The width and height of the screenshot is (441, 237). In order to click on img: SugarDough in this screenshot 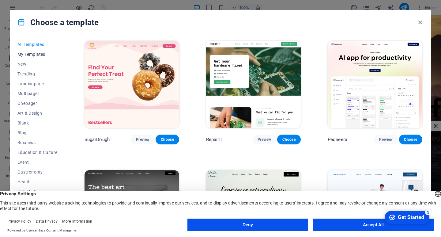, I will do `click(132, 84)`.